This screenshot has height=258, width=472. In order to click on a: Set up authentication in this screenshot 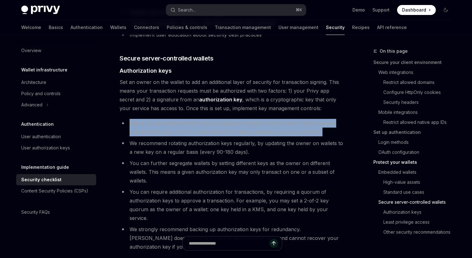, I will do `click(414, 132)`.